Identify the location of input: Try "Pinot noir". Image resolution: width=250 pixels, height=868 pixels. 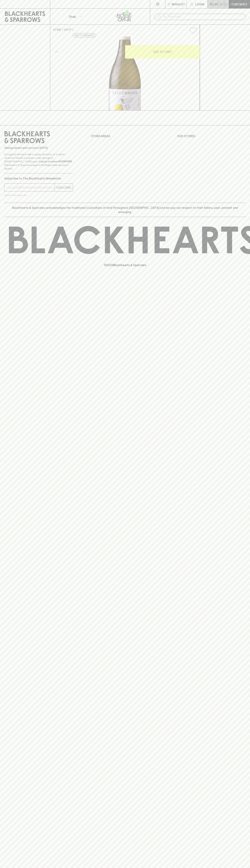
(203, 17).